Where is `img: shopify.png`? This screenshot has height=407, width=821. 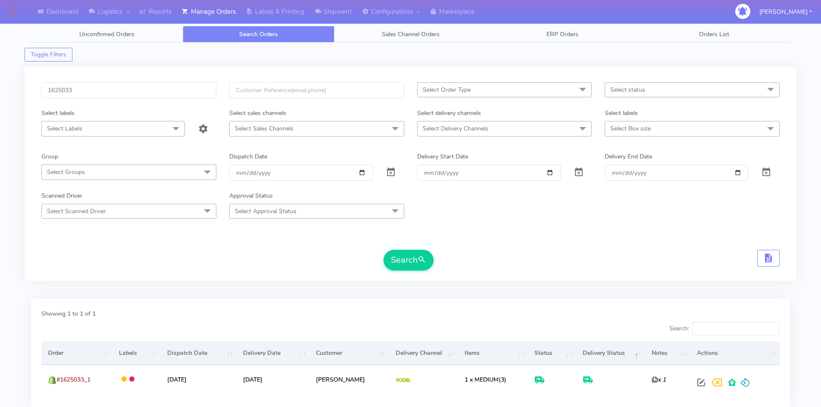
img: shopify.png is located at coordinates (52, 380).